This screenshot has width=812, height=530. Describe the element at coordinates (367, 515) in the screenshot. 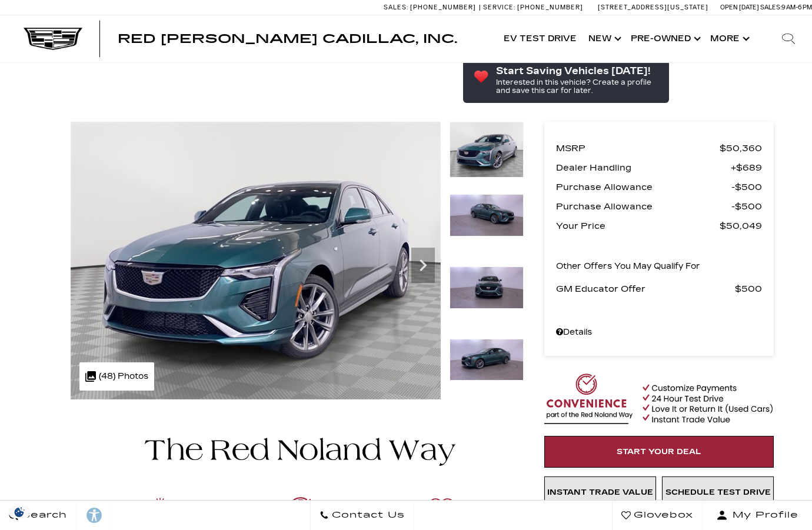

I see `span: Contact Us` at that location.